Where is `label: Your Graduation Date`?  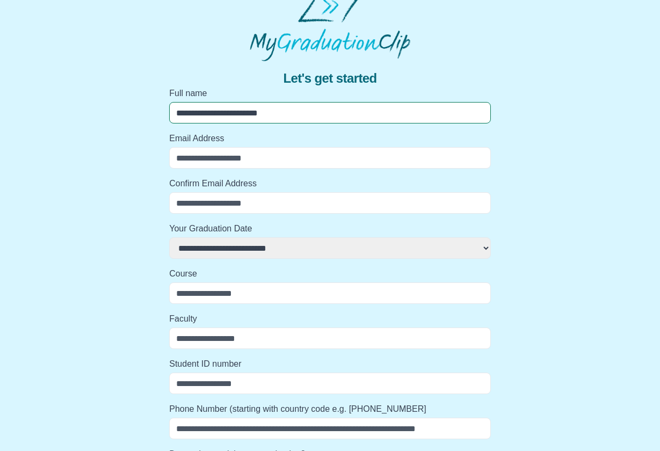 label: Your Graduation Date is located at coordinates (330, 229).